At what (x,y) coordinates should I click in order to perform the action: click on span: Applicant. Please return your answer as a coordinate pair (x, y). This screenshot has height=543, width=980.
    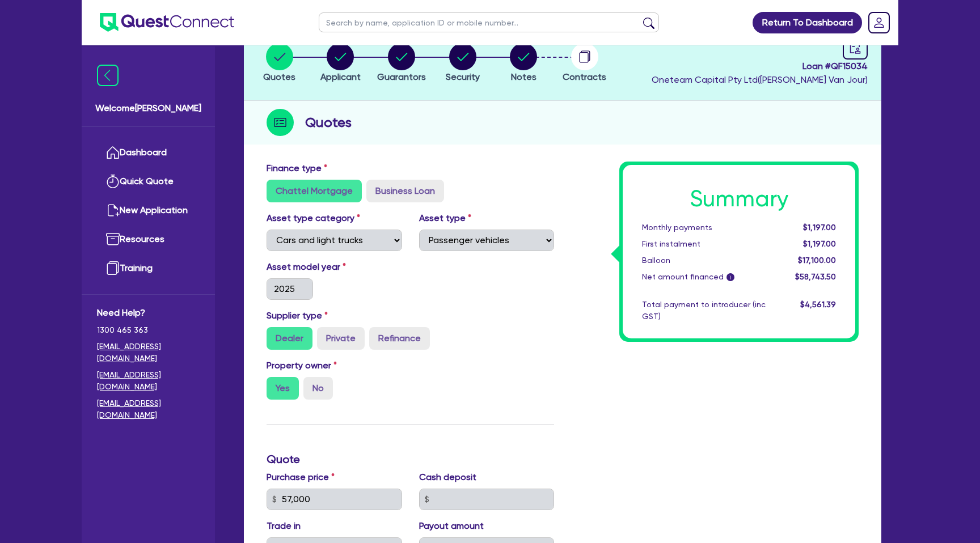
    Looking at the image, I should click on (340, 77).